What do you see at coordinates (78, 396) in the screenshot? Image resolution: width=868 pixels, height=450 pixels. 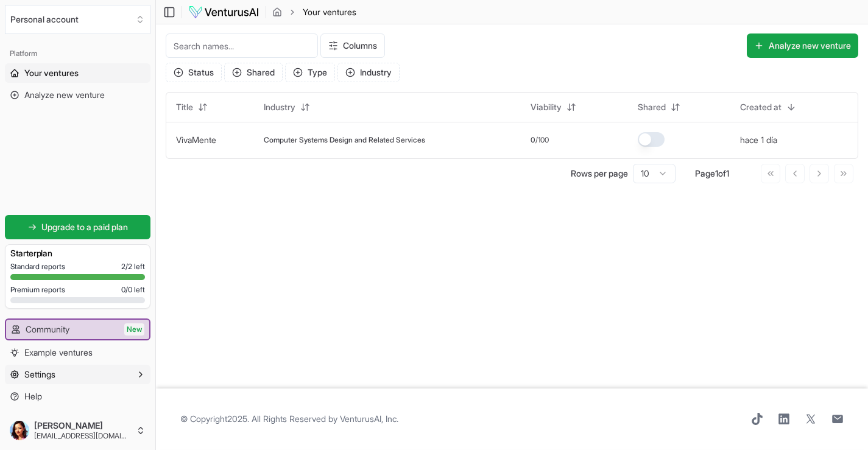 I see `a: Help` at bounding box center [78, 396].